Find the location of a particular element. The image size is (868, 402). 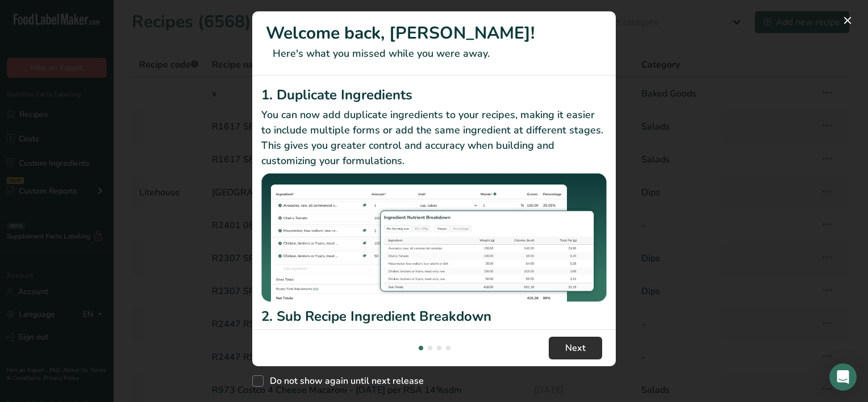

span: Next is located at coordinates (575, 348).